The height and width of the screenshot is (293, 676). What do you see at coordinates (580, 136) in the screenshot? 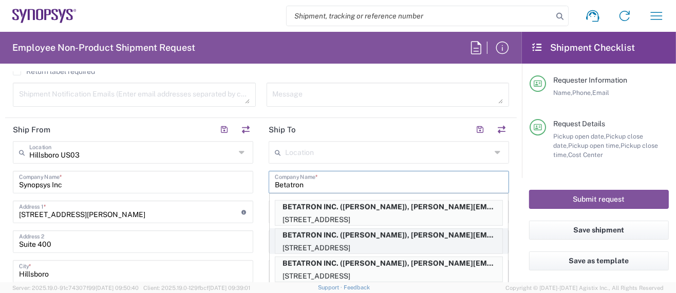
I see `span: Pickup open date,` at bounding box center [580, 136].